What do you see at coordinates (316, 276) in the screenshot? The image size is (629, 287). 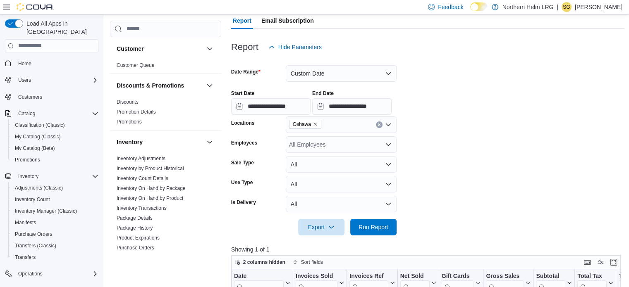 I see `div: Invoices Sold` at bounding box center [316, 276].